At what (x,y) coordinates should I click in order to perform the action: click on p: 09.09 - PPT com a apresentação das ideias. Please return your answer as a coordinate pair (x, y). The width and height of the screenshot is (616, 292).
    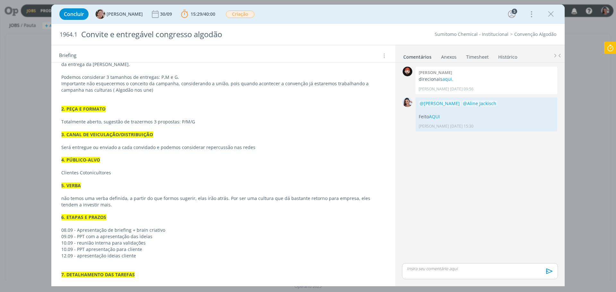
    Looking at the image, I should click on (223, 237).